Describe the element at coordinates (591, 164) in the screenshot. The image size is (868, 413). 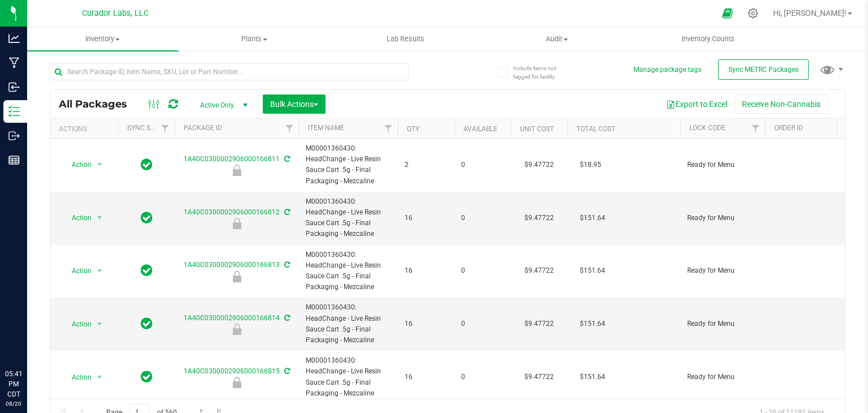
I see `span: $18.95` at that location.